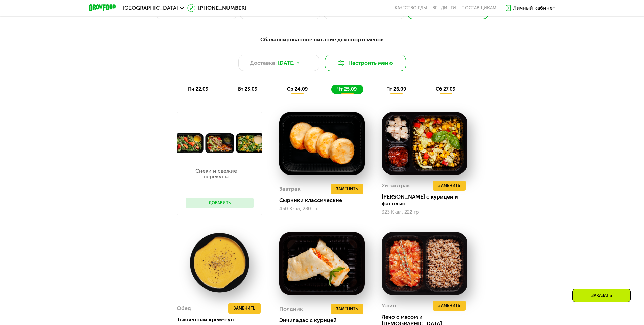 The height and width of the screenshot is (325, 644). I want to click on div: Тыквенный крем-суп, so click(222, 319).